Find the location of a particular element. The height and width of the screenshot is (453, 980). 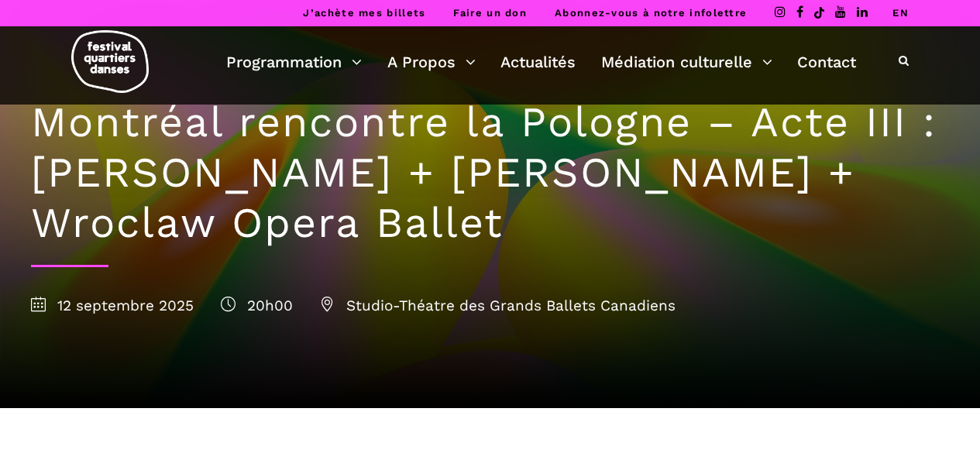

img: logo-fqd-med is located at coordinates (110, 62).